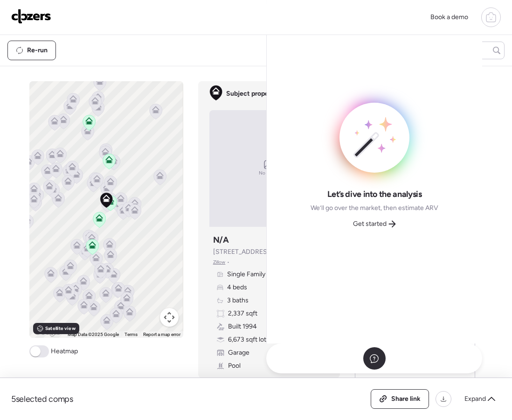 The height and width of the screenshot is (420, 512). What do you see at coordinates (42, 399) in the screenshot?
I see `span: 5 selected comps` at bounding box center [42, 399].